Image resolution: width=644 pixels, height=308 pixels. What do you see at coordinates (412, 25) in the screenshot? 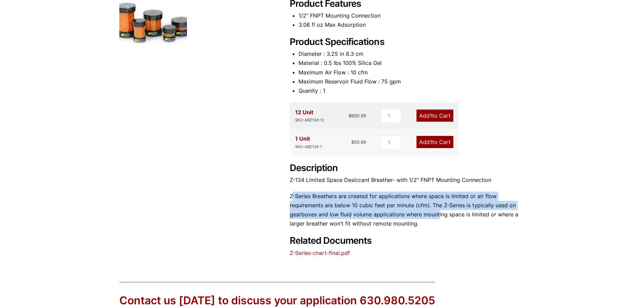
I see `li: 3.06 fl oz Max Adsorption` at bounding box center [412, 25].